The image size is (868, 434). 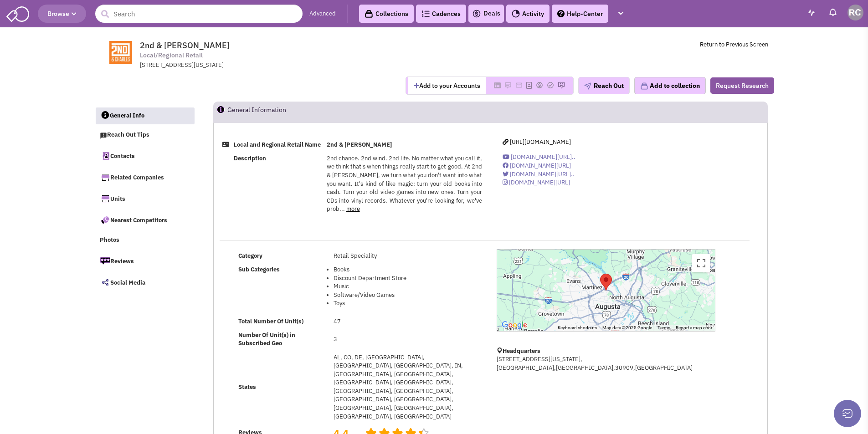 I want to click on button: Keyboard shortcuts, so click(x=577, y=328).